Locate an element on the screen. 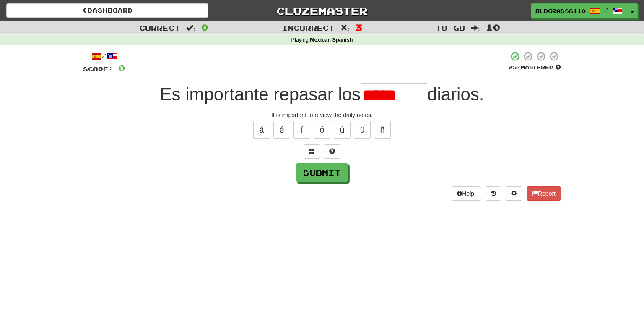  a: Dashboard is located at coordinates (108, 11).